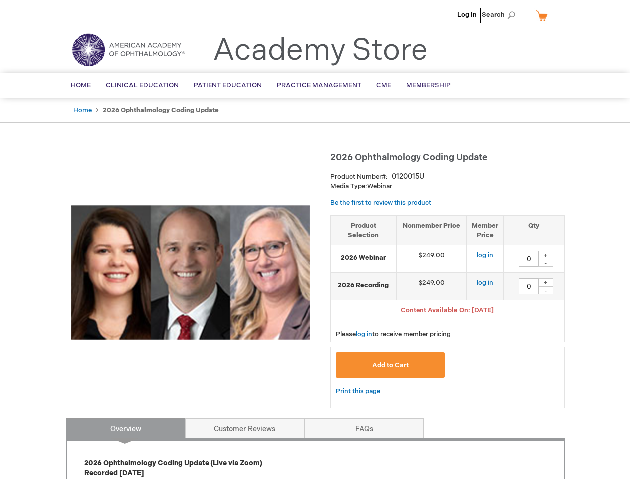 The height and width of the screenshot is (479, 630). What do you see at coordinates (485, 230) in the screenshot?
I see `th: Member Price` at bounding box center [485, 230].